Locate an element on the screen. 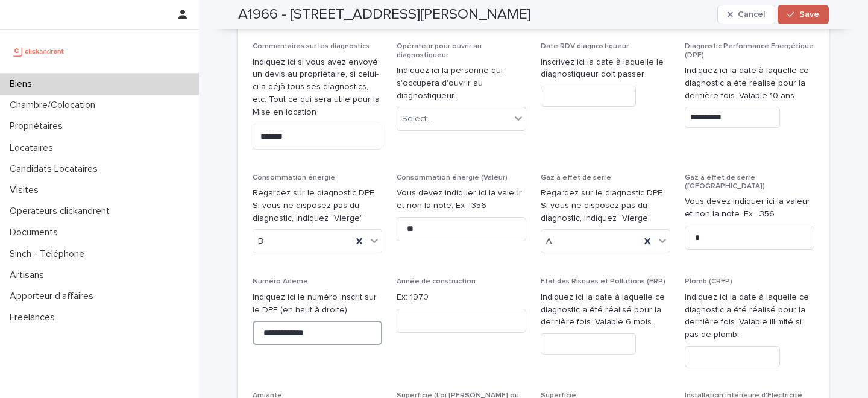 Image resolution: width=868 pixels, height=398 pixels. p: Indiquez ici la date à laquelle ce diagnostic a été réalisé pour la dernière fois. Valable 10 ans is located at coordinates (749, 83).